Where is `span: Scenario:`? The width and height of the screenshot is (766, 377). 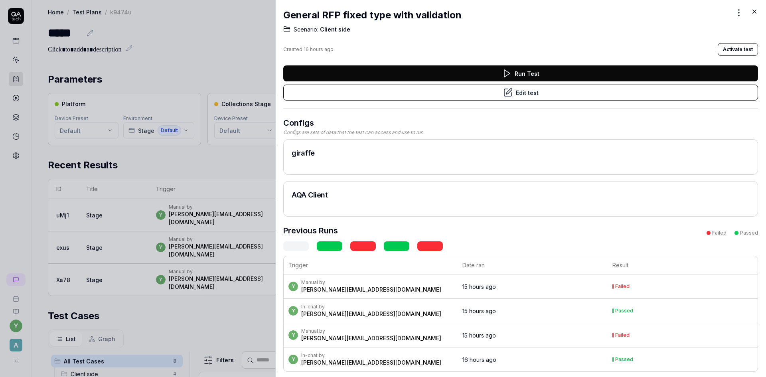 span: Scenario: is located at coordinates (306, 30).